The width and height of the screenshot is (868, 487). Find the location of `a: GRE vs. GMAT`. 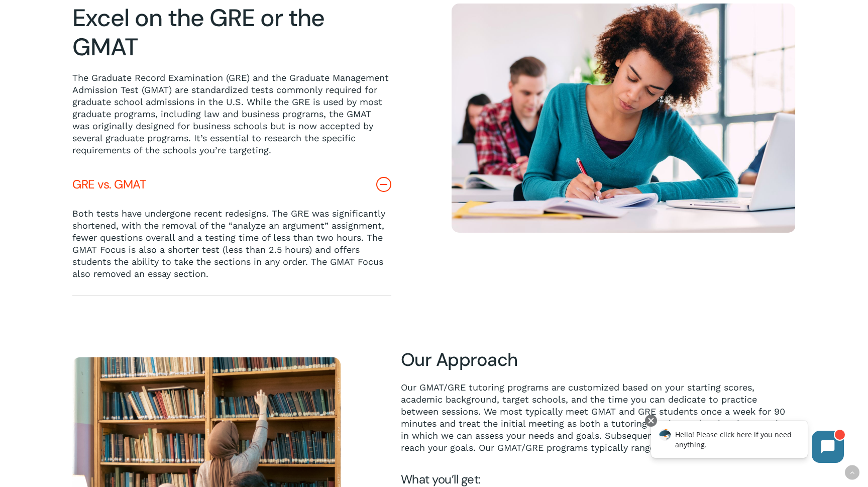

a: GRE vs. GMAT is located at coordinates (231, 185).